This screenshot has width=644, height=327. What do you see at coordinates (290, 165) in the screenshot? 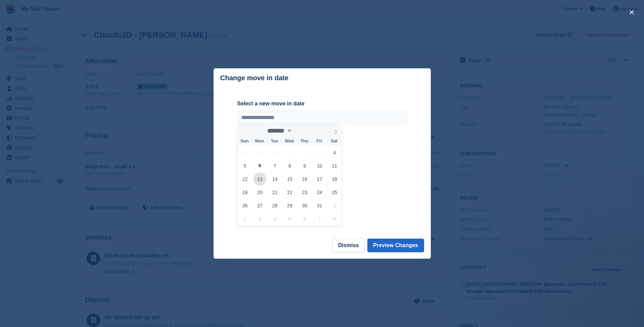
I see `span: October 8, 2025` at bounding box center [290, 165].